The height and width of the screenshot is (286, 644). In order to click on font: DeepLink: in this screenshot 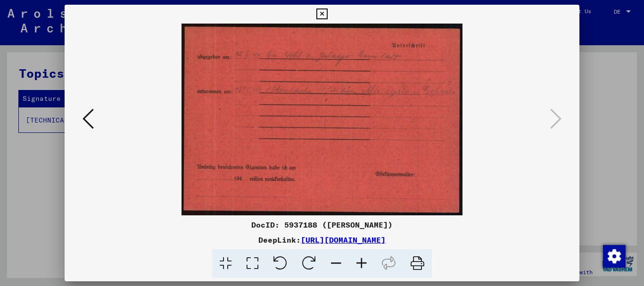, I will do `click(279, 240)`.